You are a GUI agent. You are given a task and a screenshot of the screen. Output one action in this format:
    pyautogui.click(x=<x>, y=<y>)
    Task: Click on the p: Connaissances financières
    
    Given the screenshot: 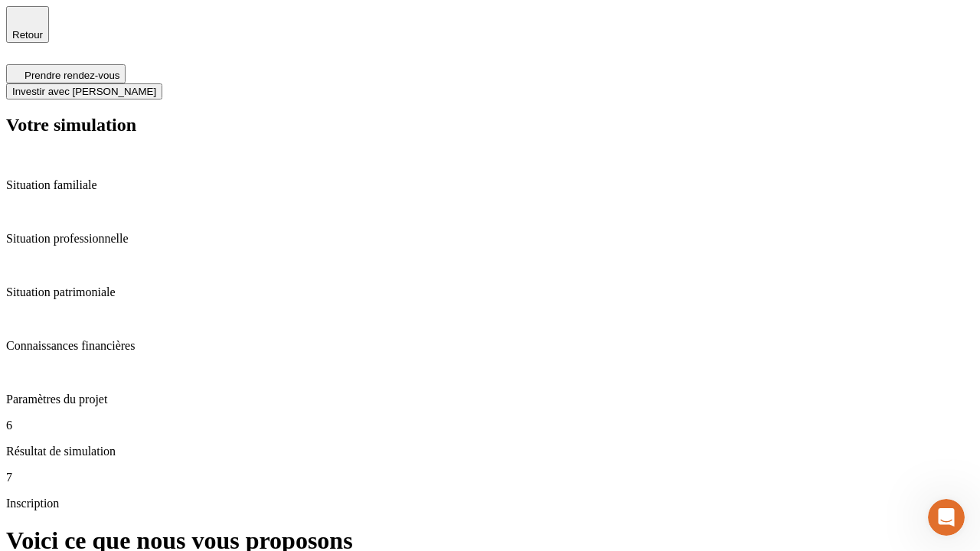 What is the action you would take?
    pyautogui.click(x=490, y=346)
    